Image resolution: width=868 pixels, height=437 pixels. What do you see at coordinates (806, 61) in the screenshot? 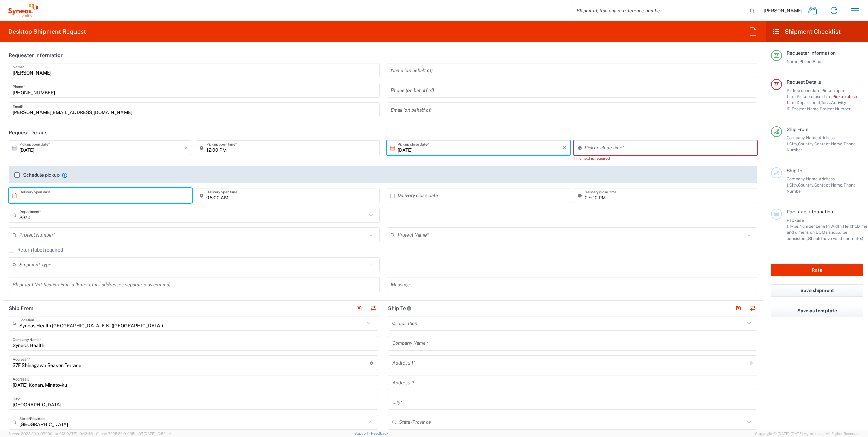
I see `span: Phone,` at bounding box center [806, 61].